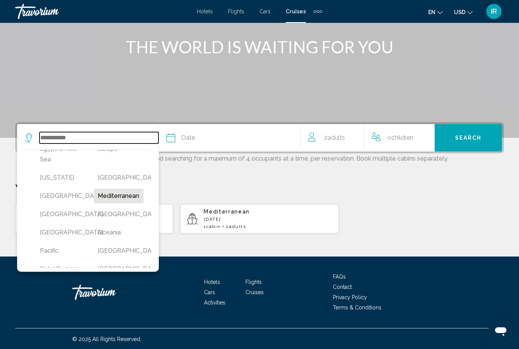  What do you see at coordinates (350, 297) in the screenshot?
I see `a: Privacy Policy` at bounding box center [350, 297].